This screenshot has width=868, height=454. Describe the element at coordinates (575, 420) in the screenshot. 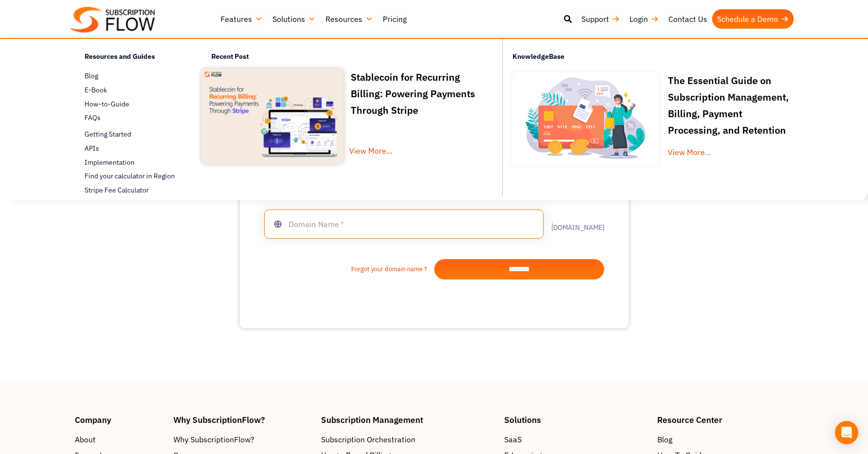

I see `h4: Solutions` at that location.